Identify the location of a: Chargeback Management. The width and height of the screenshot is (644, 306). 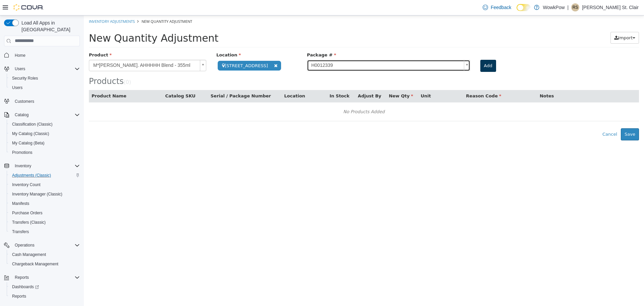
(35, 264).